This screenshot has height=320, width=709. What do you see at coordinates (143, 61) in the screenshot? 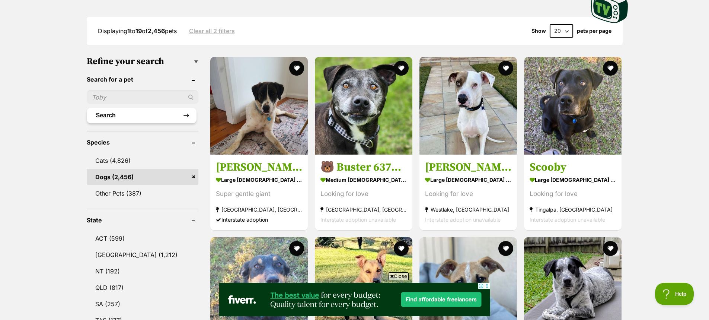
I see `h3: Refine your search` at bounding box center [143, 61].